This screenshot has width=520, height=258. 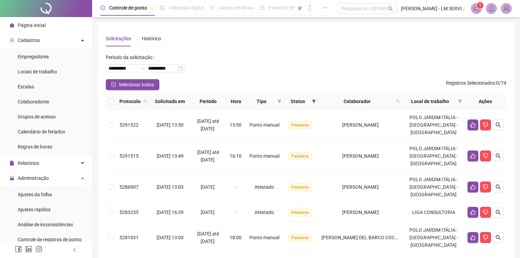 What do you see at coordinates (75, 250) in the screenshot?
I see `span: left` at bounding box center [75, 250].